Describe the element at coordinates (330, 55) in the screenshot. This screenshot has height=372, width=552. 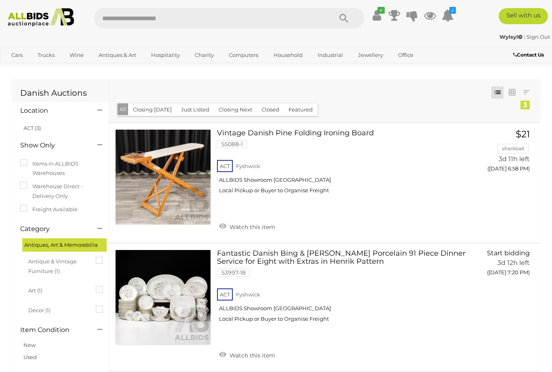
I see `a: Industrial` at that location.